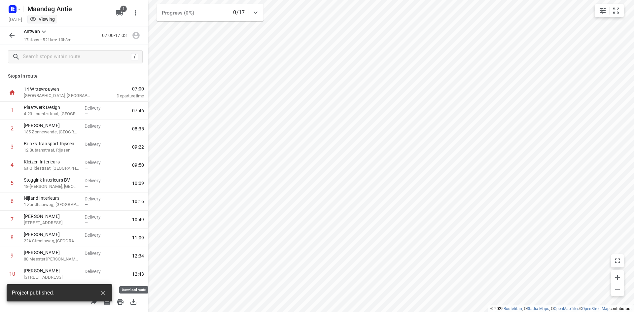 Image resolution: width=634 pixels, height=312 pixels. I want to click on input: Search stops within route, so click(77, 57).